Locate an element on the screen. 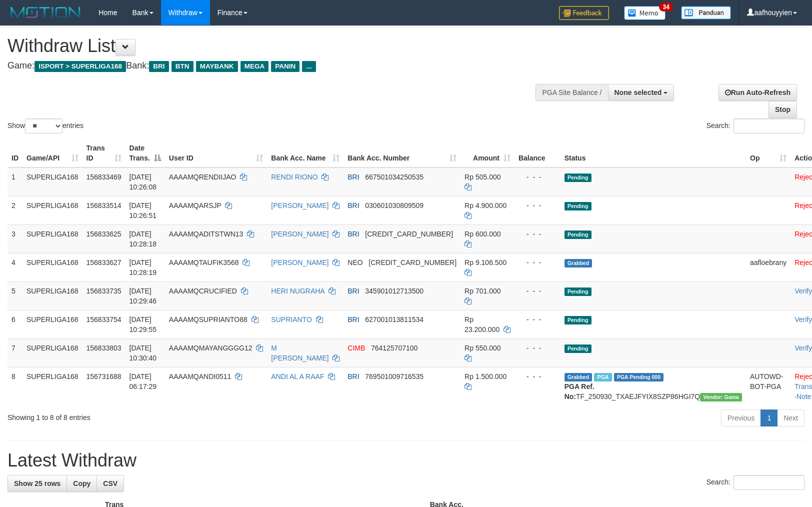 The width and height of the screenshot is (812, 507). span: AAAAMQMAYANGGGG12 is located at coordinates (211, 348).